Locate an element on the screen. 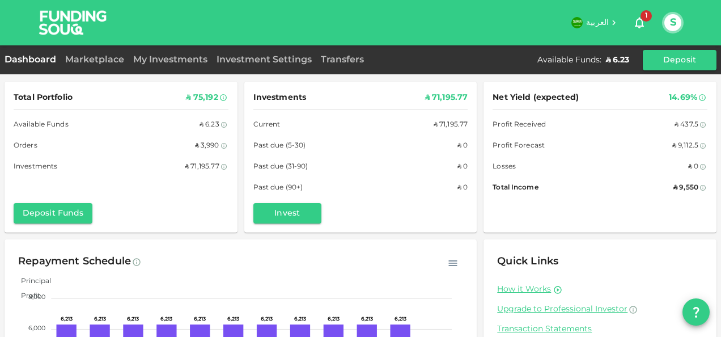 The image size is (721, 337). button: Deposit Funds is located at coordinates (53, 213).